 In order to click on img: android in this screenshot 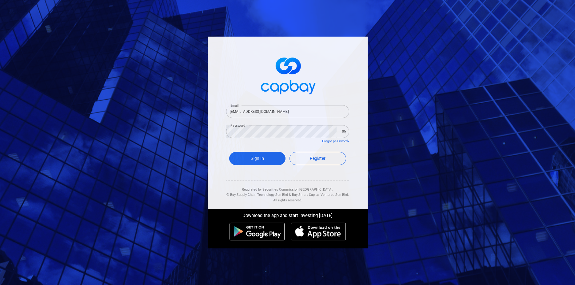, I will do `click(257, 232)`.